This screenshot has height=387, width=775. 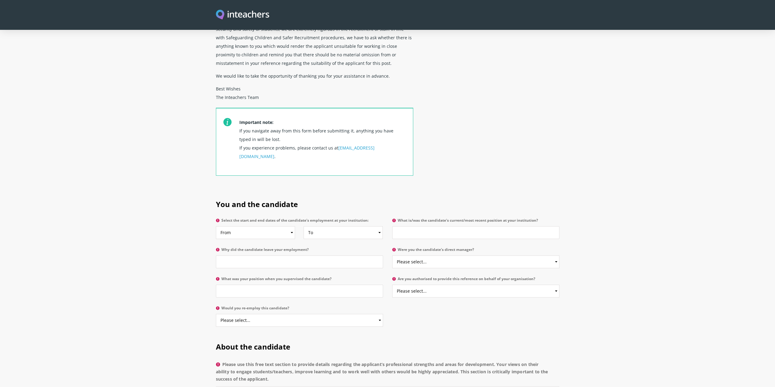 What do you see at coordinates (475, 251) in the screenshot?
I see `label: Were you the candidate's direct manager?` at bounding box center [475, 251].